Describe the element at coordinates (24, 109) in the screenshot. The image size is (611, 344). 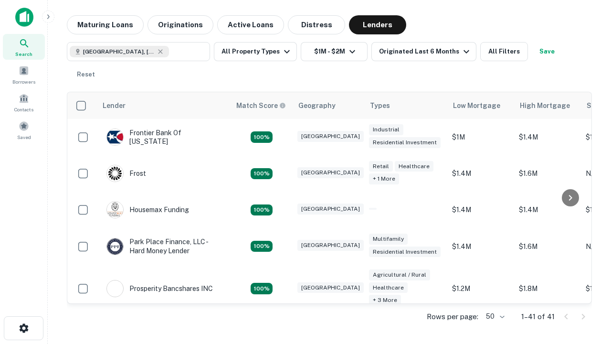
I see `span: Contacts` at that location.